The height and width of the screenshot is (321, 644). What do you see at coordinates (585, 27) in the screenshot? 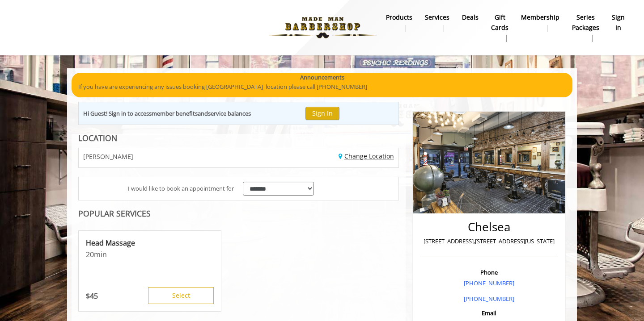
I see `a: Series packagesSeries packages` at bounding box center [585, 27].